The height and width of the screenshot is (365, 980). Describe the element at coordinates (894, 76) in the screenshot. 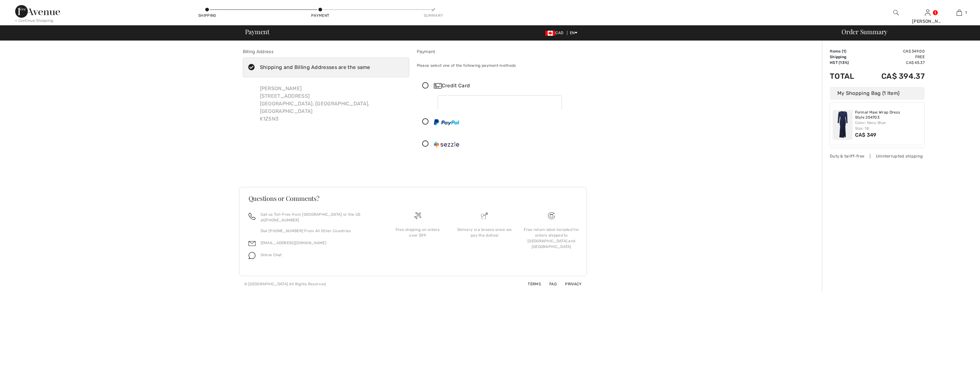

I see `td: CA$ 394.37` at that location.